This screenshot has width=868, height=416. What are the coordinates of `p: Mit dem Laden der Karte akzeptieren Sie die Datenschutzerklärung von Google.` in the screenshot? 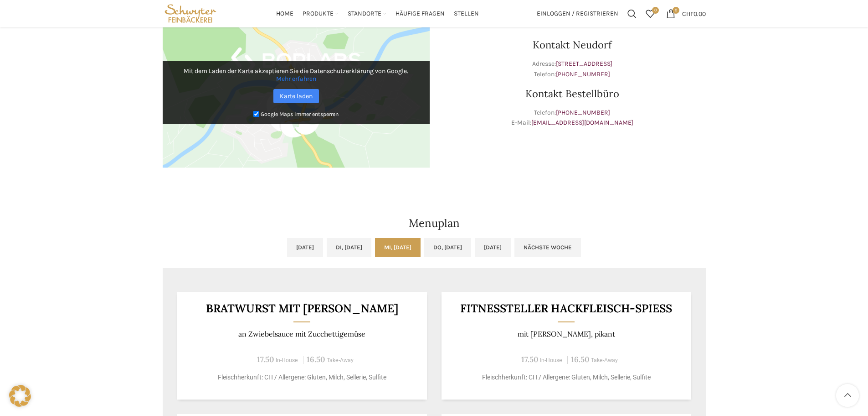 It's located at (296, 75).